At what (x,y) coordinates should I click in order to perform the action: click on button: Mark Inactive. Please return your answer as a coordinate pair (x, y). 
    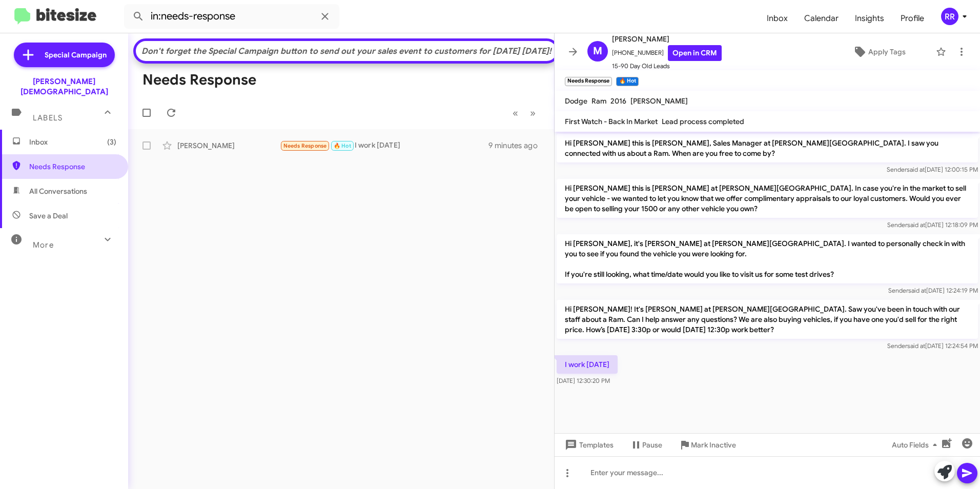
    Looking at the image, I should click on (708, 445).